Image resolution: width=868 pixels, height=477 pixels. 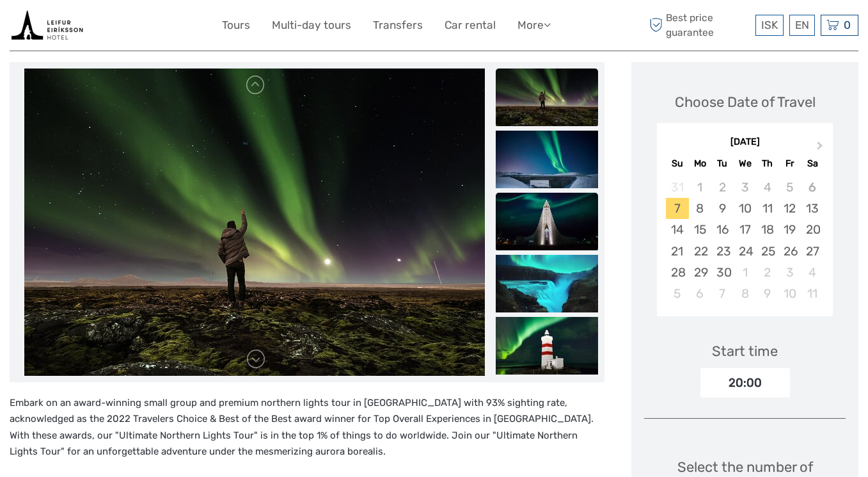 I want to click on div: Choose Saturday, September 20th, 2025, so click(x=812, y=229).